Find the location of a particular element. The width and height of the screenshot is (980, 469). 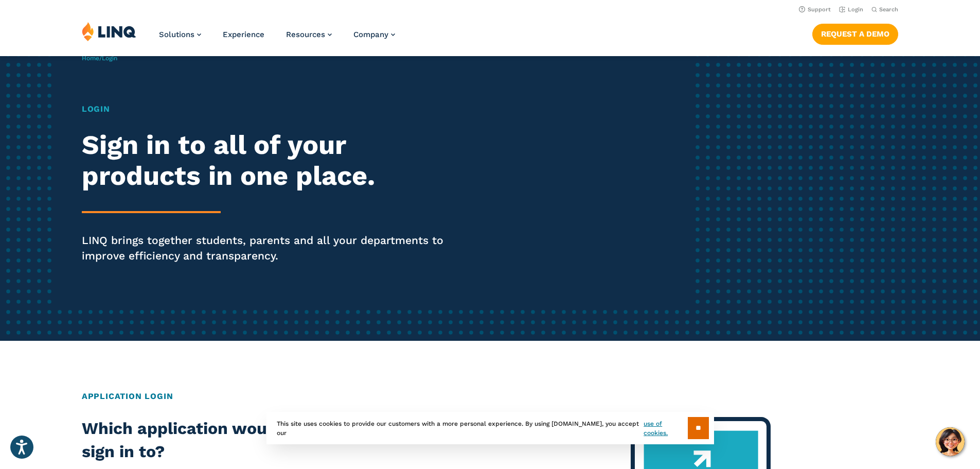

a: Solutions is located at coordinates (180, 34).